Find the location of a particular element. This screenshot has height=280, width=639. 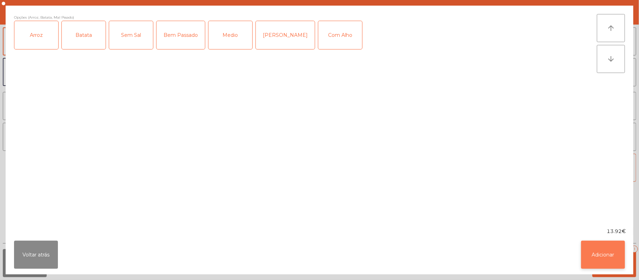

span: (Arroz, Batata, Mal Pssado) is located at coordinates (51, 17).